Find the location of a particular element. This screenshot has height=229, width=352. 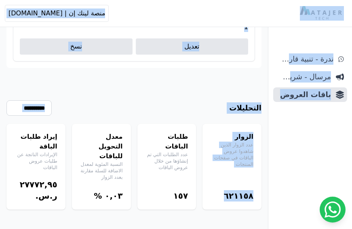

div: ٦٢١١٥٨ is located at coordinates (232, 195).